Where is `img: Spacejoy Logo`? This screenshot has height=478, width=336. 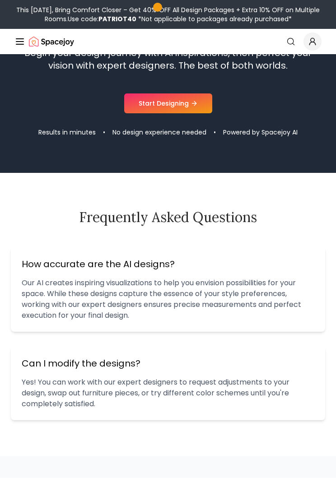 img: Spacejoy Logo is located at coordinates (51, 42).